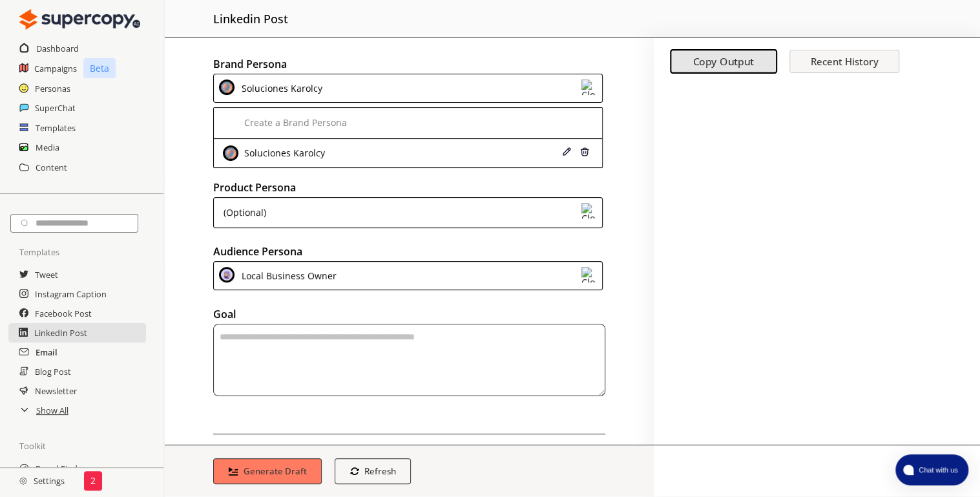 The width and height of the screenshot is (980, 497). Describe the element at coordinates (51, 168) in the screenshot. I see `a: Content` at that location.